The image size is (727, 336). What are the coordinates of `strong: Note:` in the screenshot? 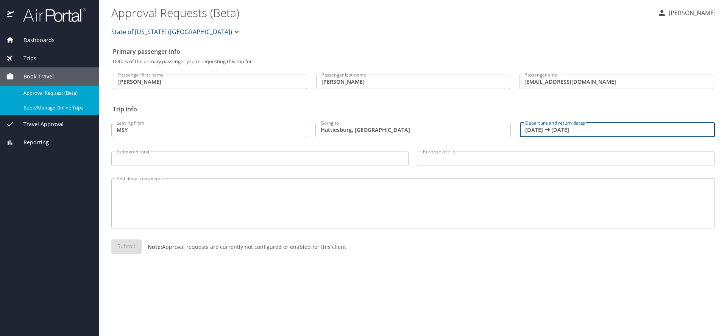 It's located at (155, 247).